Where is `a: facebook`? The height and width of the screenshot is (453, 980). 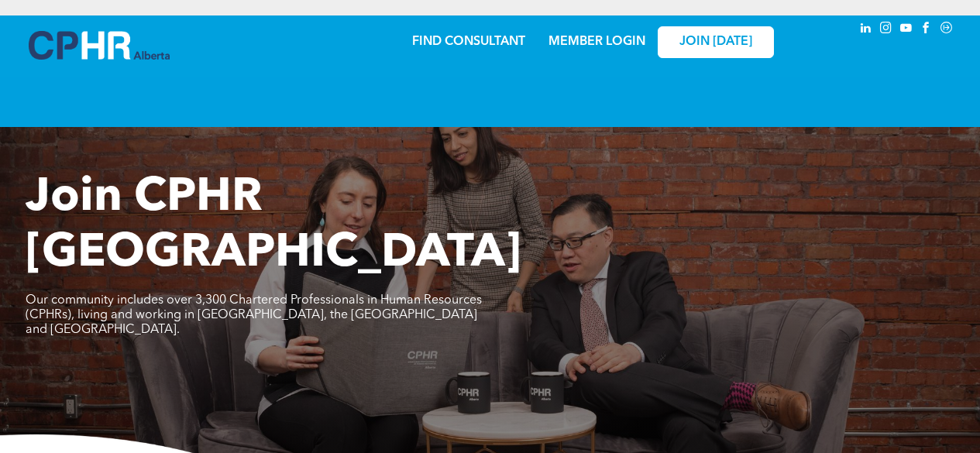 a: facebook is located at coordinates (926, 29).